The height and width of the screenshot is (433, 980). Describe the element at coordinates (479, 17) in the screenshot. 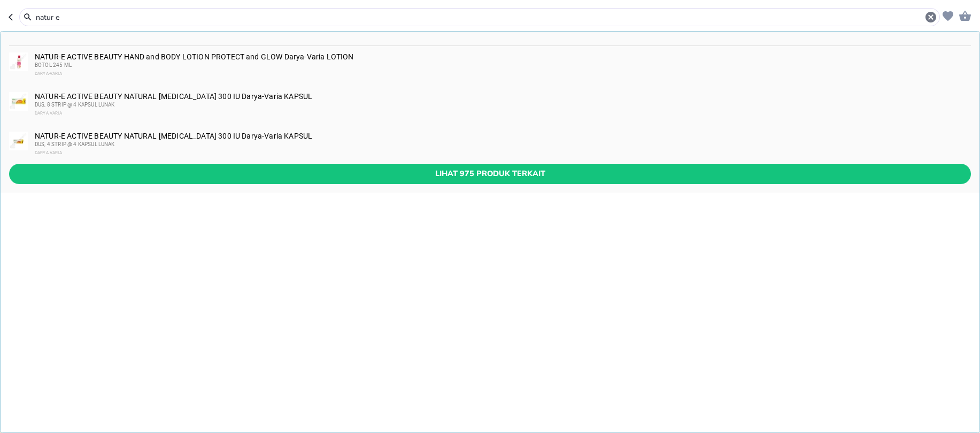

I see `input: Cari 4000+ produk di sini` at that location.